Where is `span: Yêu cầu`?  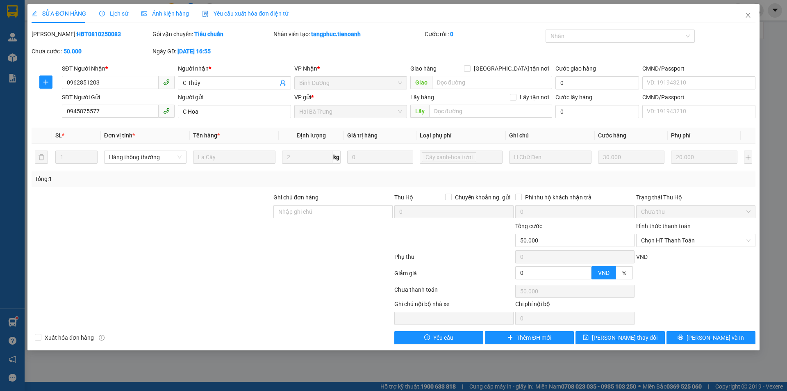 span: Yêu cầu is located at coordinates (443, 338).